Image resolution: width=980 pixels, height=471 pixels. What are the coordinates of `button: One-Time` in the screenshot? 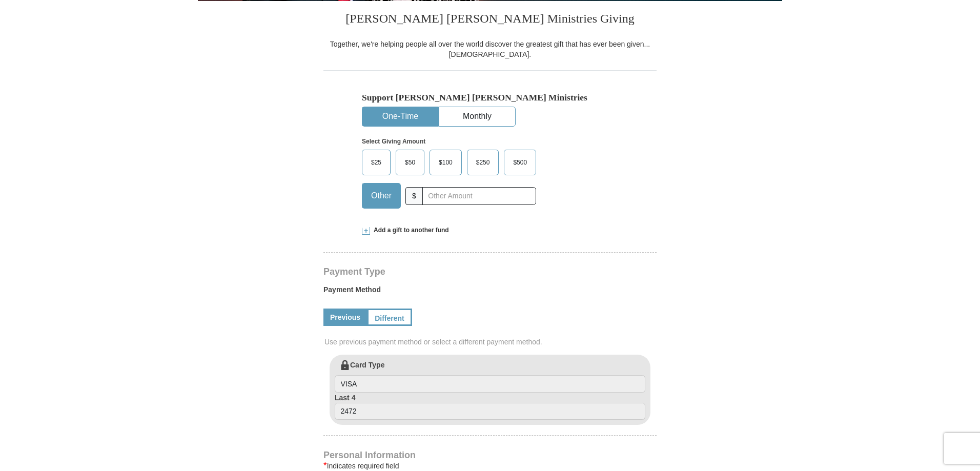 It's located at (400, 116).